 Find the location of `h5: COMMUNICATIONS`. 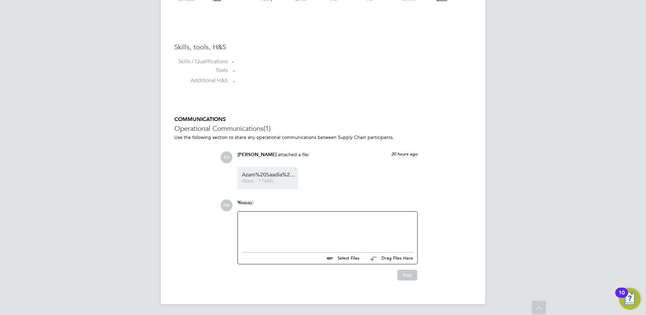

h5: COMMUNICATIONS is located at coordinates (323, 119).